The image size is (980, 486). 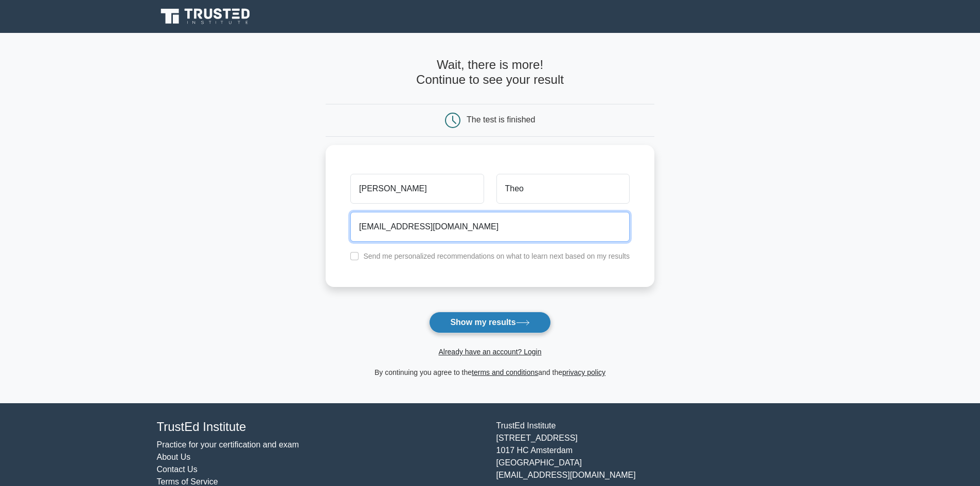 I want to click on h4: TrustEd Institute, so click(x=320, y=427).